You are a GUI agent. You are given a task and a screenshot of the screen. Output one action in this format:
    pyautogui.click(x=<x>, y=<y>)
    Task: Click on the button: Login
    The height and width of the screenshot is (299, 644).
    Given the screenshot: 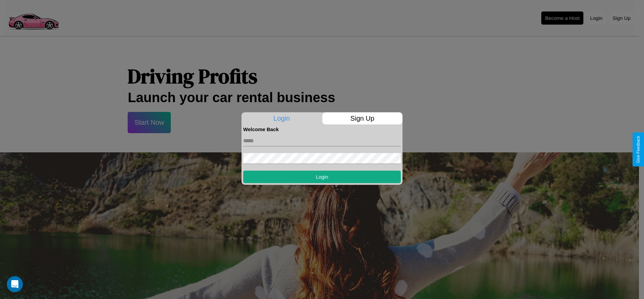 What is the action you would take?
    pyautogui.click(x=322, y=177)
    